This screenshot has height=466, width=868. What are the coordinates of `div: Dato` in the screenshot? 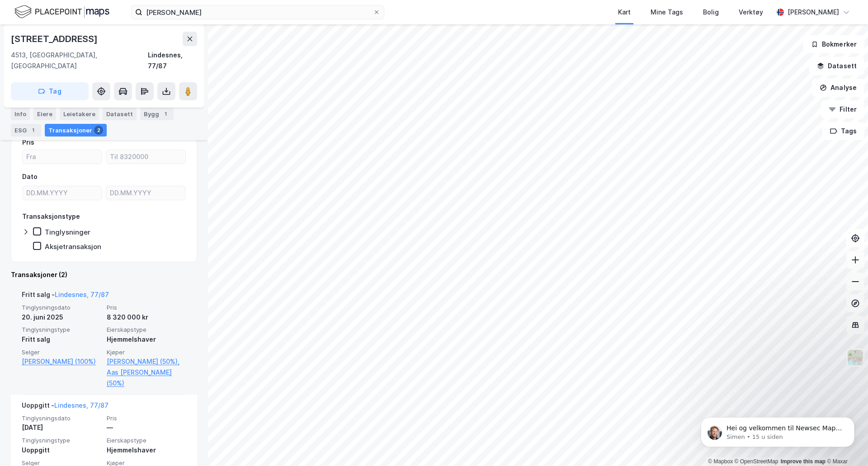 It's located at (30, 177).